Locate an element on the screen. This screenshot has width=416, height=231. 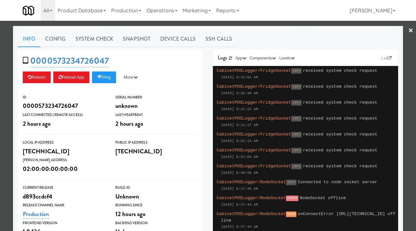
button: Levels is located at coordinates (287, 58).